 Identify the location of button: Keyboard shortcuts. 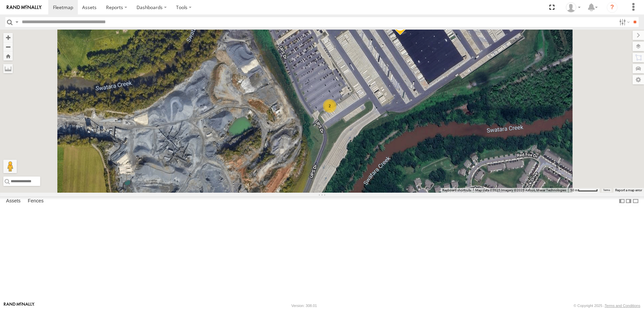
(457, 190).